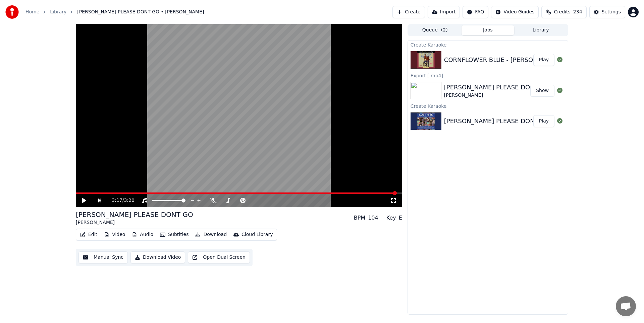 Image resolution: width=644 pixels, height=323 pixels. What do you see at coordinates (373, 218) in the screenshot?
I see `div: 104` at bounding box center [373, 218].